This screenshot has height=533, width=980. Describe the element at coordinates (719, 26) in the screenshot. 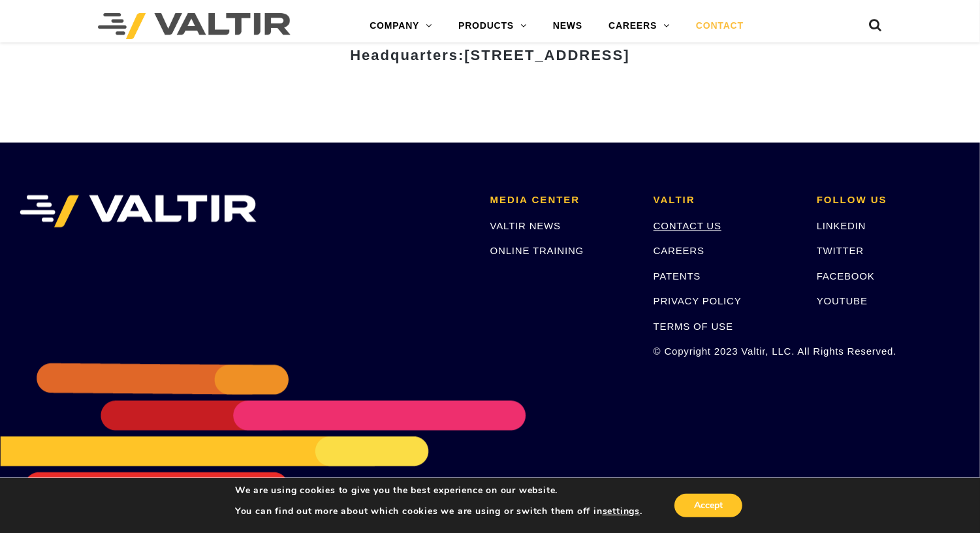

I see `a: CONTACT` at that location.